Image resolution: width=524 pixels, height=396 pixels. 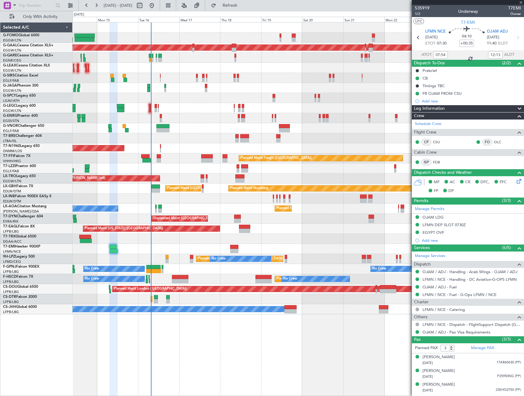 I want to click on span: Dispatch Checks and Weather, so click(x=443, y=173).